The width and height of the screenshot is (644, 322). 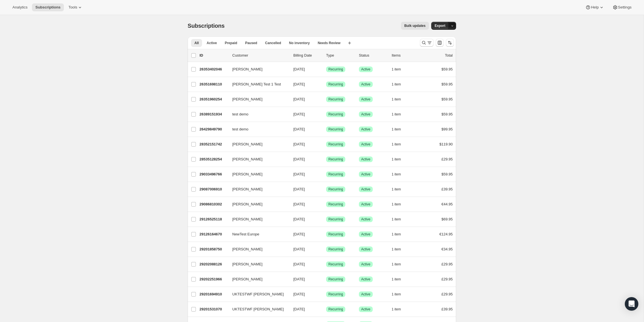 What do you see at coordinates (214, 294) in the screenshot?
I see `p: 29201694910` at bounding box center [214, 294].